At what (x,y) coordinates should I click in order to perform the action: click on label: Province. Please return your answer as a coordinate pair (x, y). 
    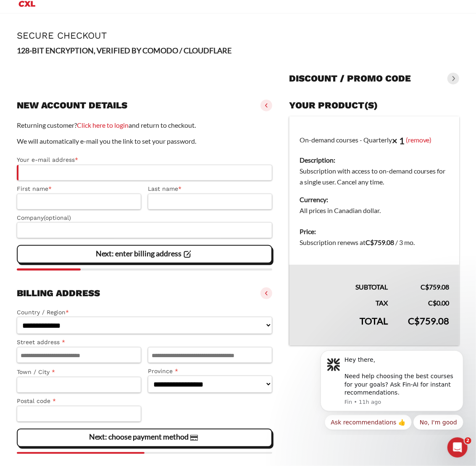
    Looking at the image, I should click on (210, 371).